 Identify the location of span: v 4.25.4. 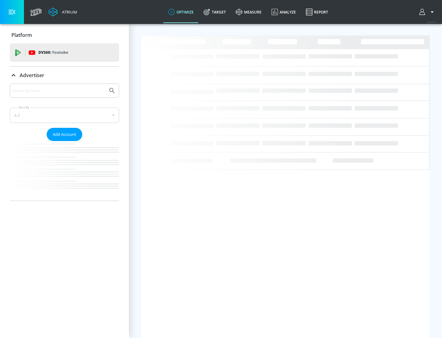
(432, 22).